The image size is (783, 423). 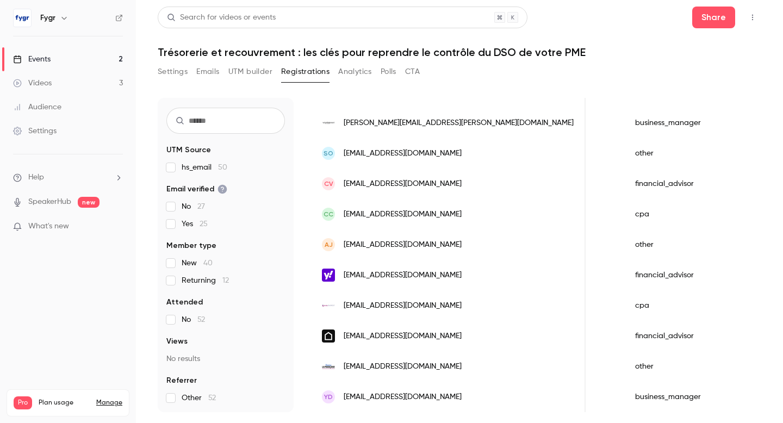 What do you see at coordinates (189, 150) in the screenshot?
I see `span: UTM Source` at bounding box center [189, 150].